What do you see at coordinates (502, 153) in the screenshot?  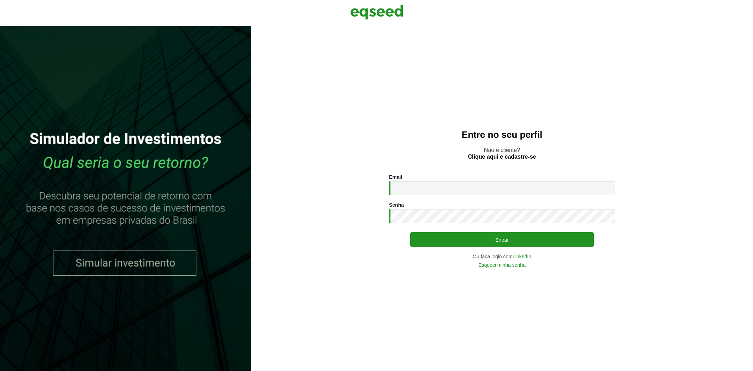 I see `p: Não é cliente?` at bounding box center [502, 153].